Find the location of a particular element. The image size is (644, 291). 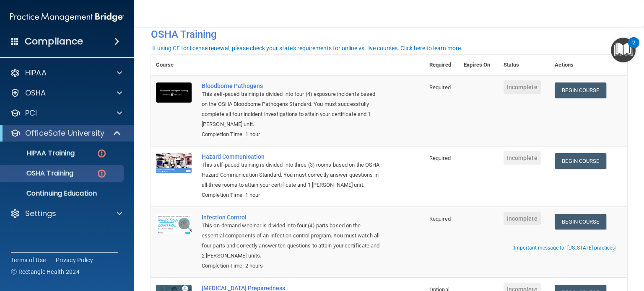

th: Status is located at coordinates (524, 65).